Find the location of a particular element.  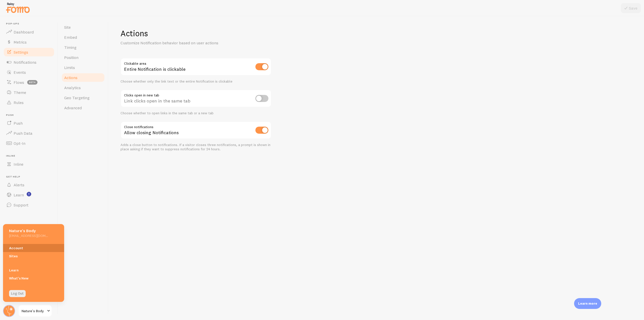

h1: Actions is located at coordinates (196, 33).